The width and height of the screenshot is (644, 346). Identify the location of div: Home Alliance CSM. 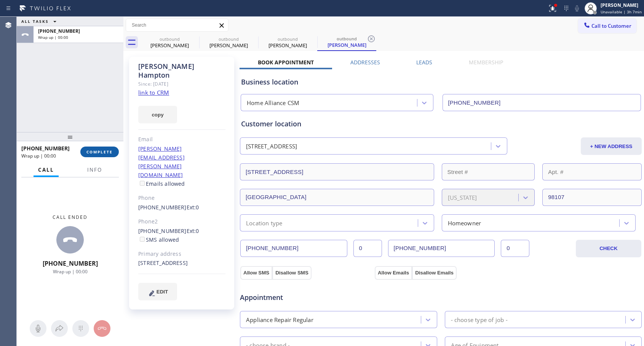
(273, 103).